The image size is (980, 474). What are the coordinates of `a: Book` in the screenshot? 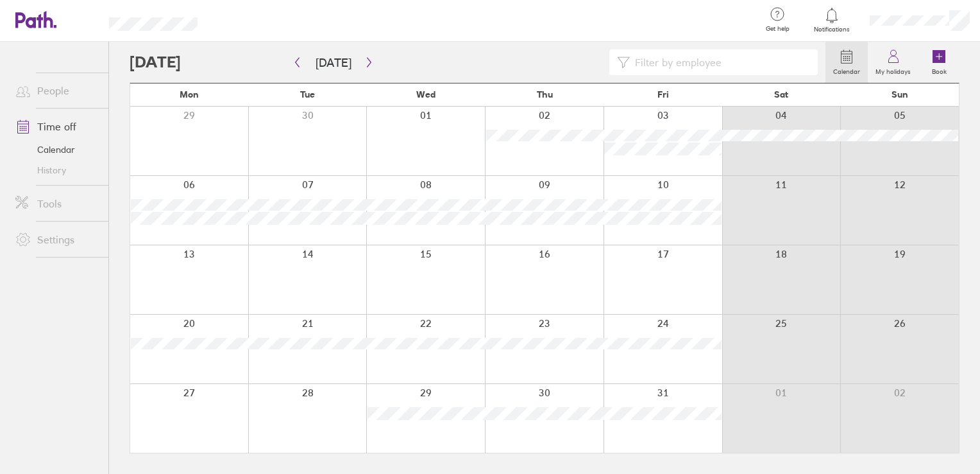 It's located at (939, 62).